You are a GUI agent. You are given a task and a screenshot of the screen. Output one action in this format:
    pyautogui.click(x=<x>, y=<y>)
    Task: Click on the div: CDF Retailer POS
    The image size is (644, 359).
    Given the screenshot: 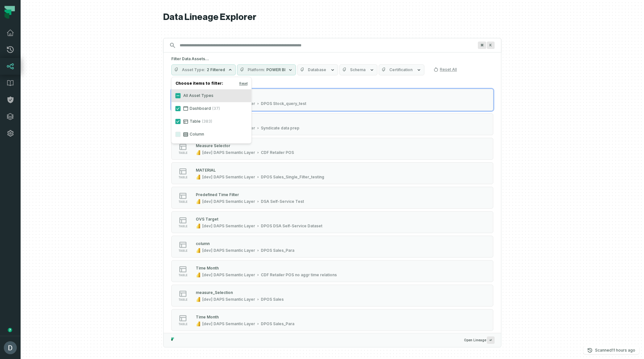 What is the action you would take?
    pyautogui.click(x=277, y=153)
    